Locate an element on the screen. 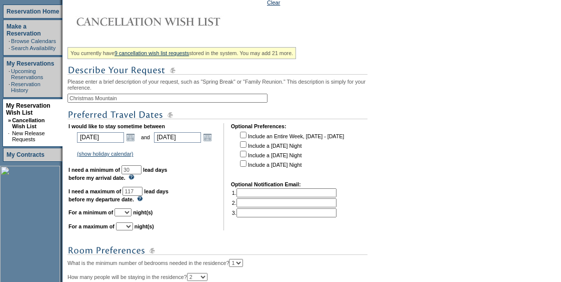 The image size is (561, 282). td: 1. is located at coordinates (284, 193).